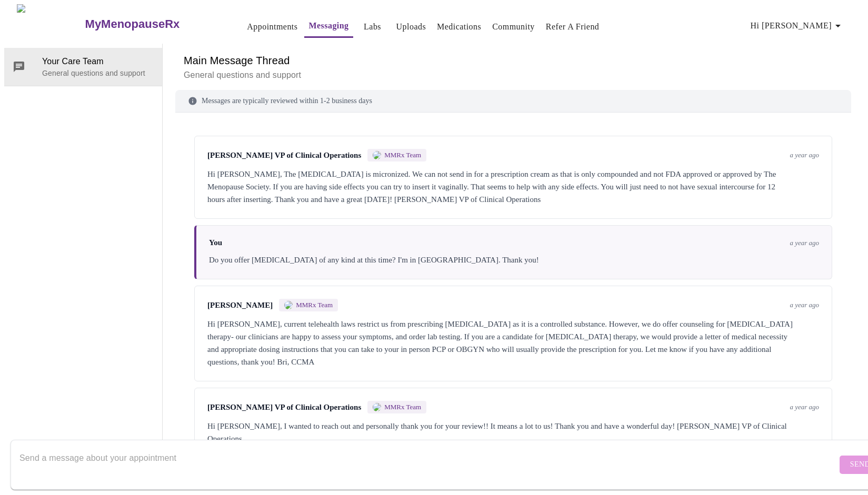 The width and height of the screenshot is (868, 495). I want to click on img: MyMenopauseRx Logo, so click(50, 23).